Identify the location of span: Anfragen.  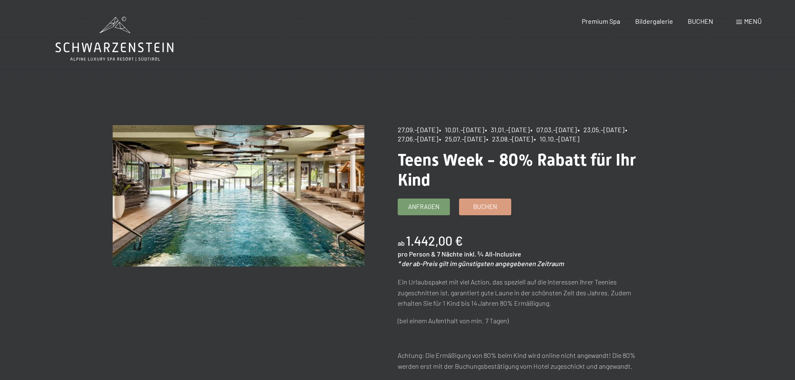
(423, 206).